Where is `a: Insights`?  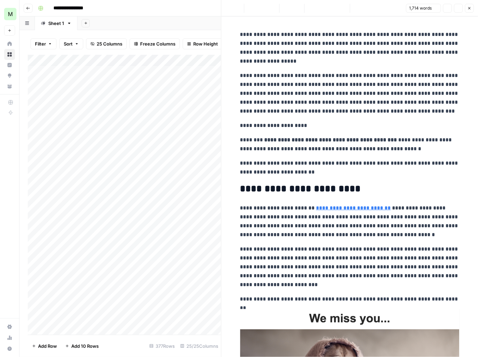
a: Insights is located at coordinates (10, 65).